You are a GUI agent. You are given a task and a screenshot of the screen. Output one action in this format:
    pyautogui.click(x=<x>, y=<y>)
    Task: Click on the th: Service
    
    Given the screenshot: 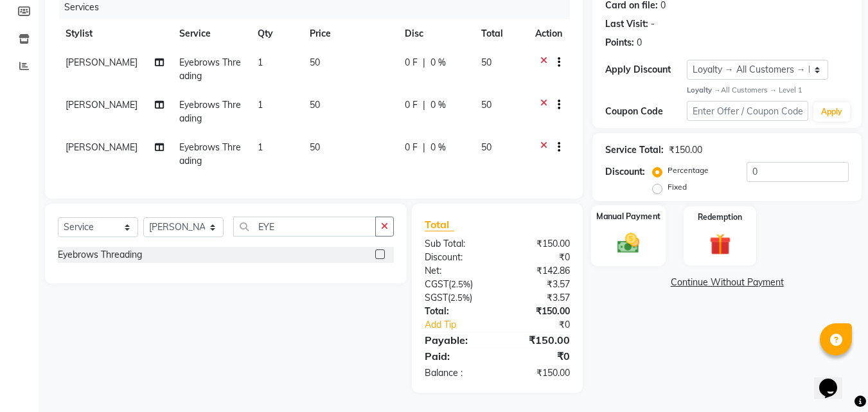 What is the action you would take?
    pyautogui.click(x=210, y=34)
    